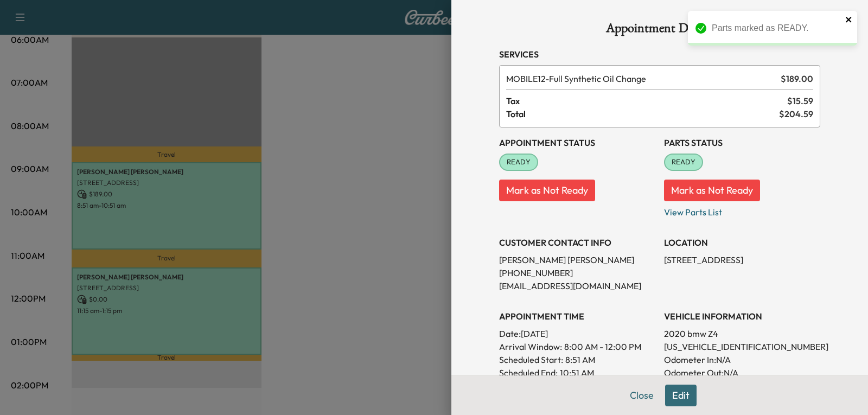 This screenshot has width=868, height=415. Describe the element at coordinates (742, 316) in the screenshot. I see `h3: VEHICLE INFORMATION` at that location.